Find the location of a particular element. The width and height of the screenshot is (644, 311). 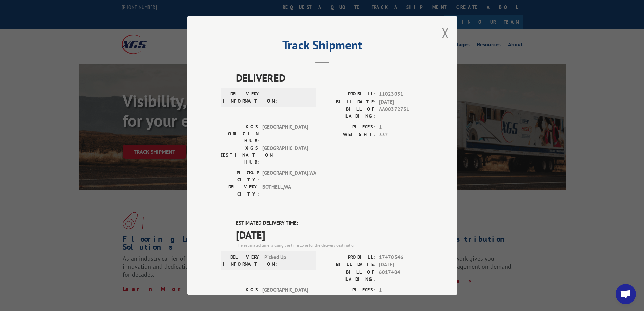

span: BOTHELL , WA is located at coordinates (285, 190).